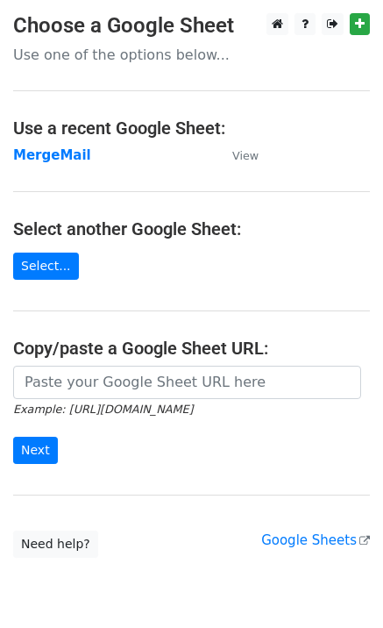 This screenshot has width=383, height=628. Describe the element at coordinates (191, 229) in the screenshot. I see `h4: Select another Google Sheet:` at that location.